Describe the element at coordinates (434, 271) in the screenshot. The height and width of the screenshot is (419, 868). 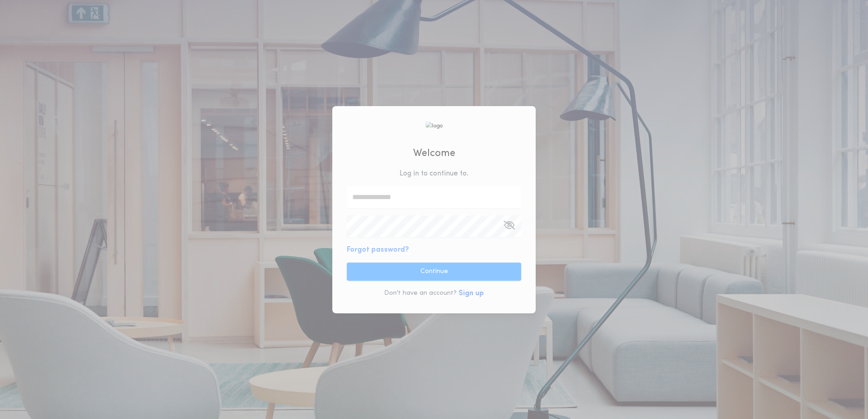
I see `button: Continue` at that location.